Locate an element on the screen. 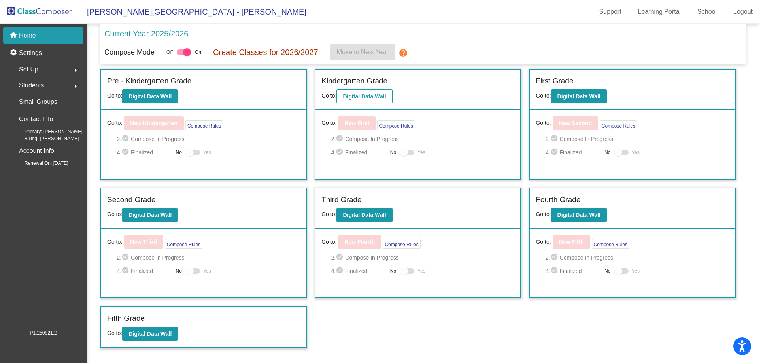 The image size is (759, 363). b: New Kindergarten is located at coordinates (154, 123).